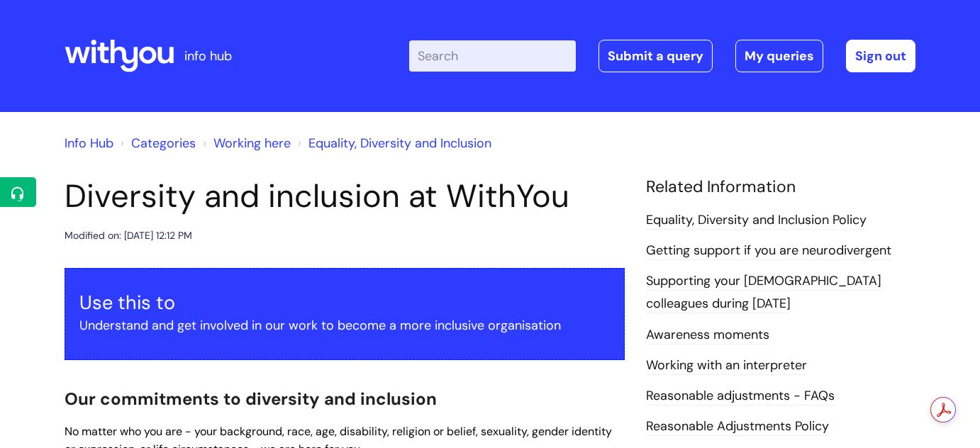 Image resolution: width=980 pixels, height=448 pixels. What do you see at coordinates (344, 326) in the screenshot?
I see `p: Understand and get involved in our work to become a more inclusive organisation` at bounding box center [344, 326].